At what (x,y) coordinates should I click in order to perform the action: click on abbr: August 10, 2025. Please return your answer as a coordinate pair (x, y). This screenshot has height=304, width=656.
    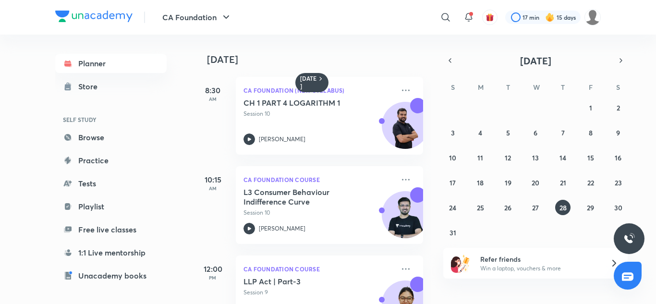
    Looking at the image, I should click on (452, 157).